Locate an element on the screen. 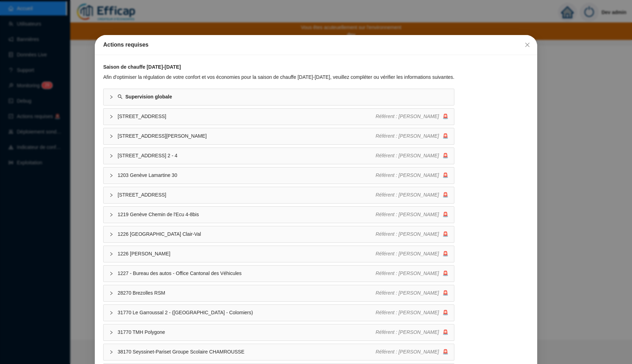 The height and width of the screenshot is (364, 632). span: 28270 Brezolles RSM is located at coordinates (247, 293).